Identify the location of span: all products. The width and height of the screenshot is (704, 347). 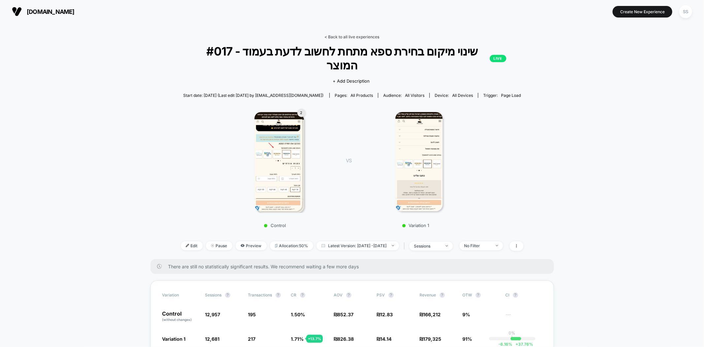
(362, 95).